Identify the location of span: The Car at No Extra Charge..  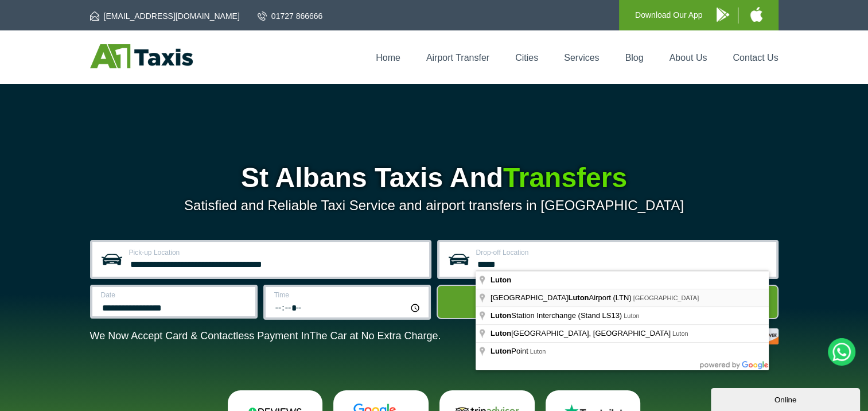
(374, 336).